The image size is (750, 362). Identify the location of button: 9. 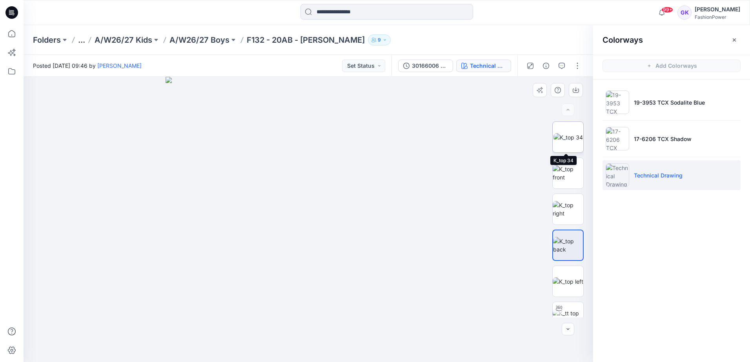
(379, 40).